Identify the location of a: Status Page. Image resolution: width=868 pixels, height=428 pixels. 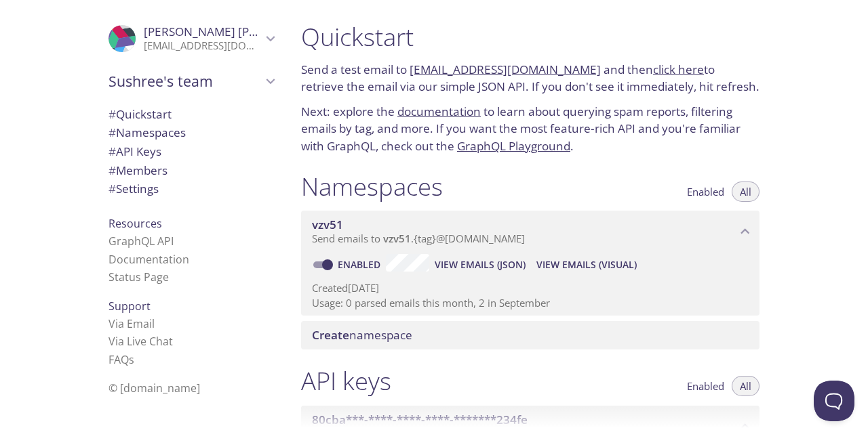
(138, 277).